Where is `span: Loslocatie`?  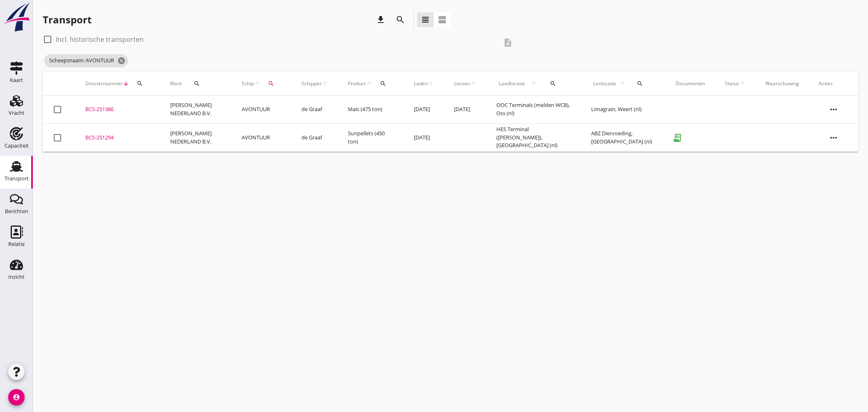
span: Loslocatie is located at coordinates (604, 84).